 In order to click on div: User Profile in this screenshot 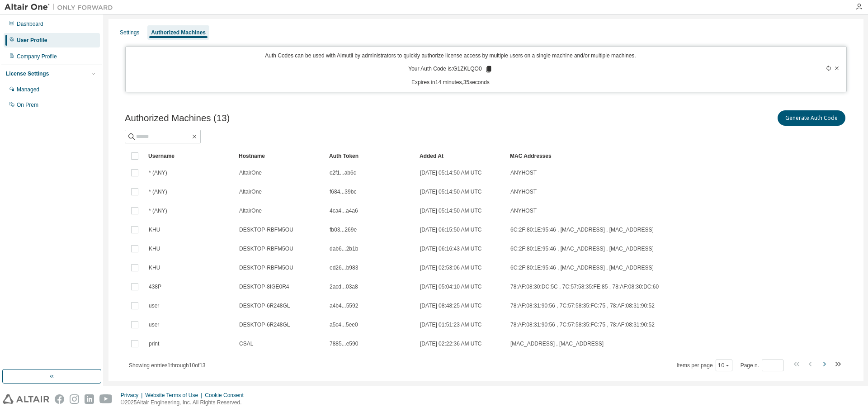, I will do `click(32, 40)`.